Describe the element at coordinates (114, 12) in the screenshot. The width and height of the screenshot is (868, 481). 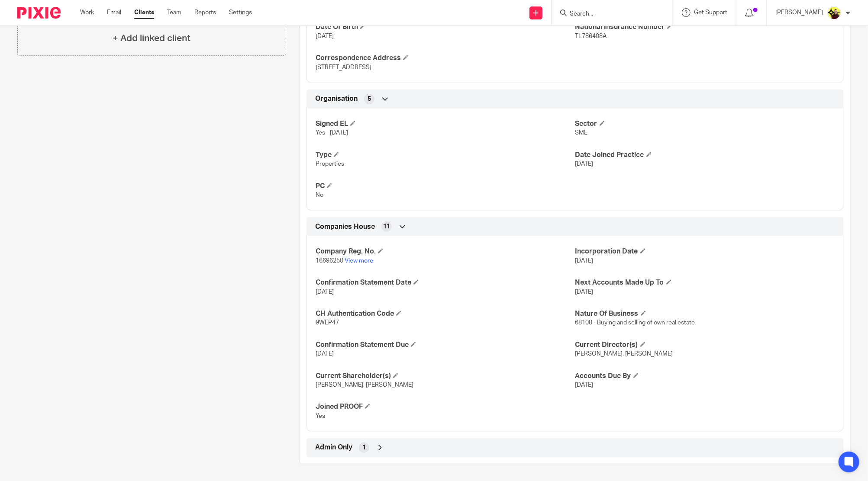
I see `a: Email` at that location.